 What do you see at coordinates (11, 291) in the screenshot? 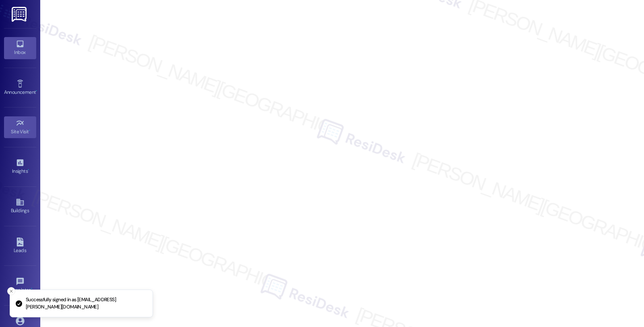
I see `button: Close toast` at bounding box center [11, 291].